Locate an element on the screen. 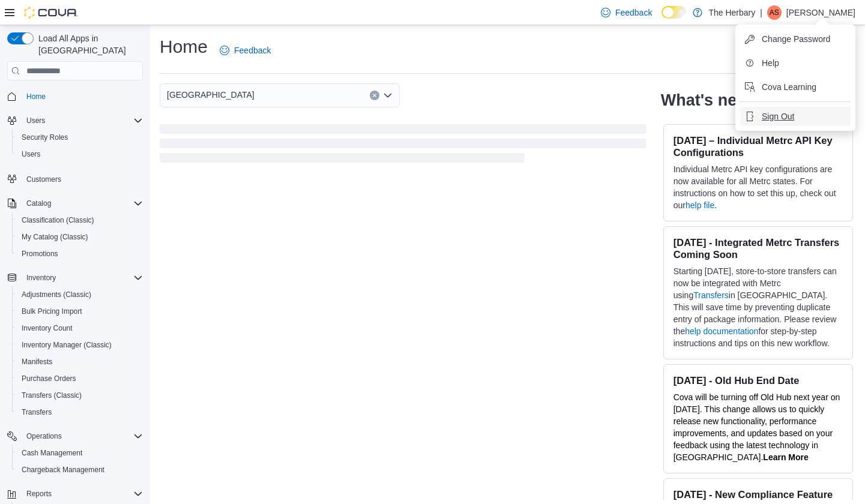 The image size is (865, 504). span: Cova Learning is located at coordinates (788, 87).